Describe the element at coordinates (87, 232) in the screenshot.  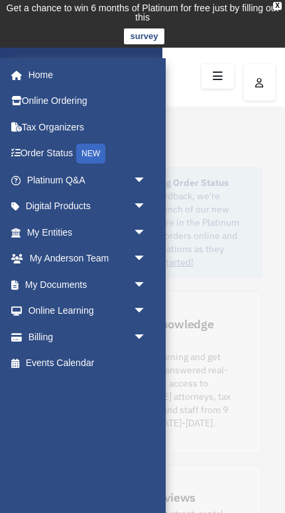
I see `a: My Entitiesarrow_drop_down` at that location.